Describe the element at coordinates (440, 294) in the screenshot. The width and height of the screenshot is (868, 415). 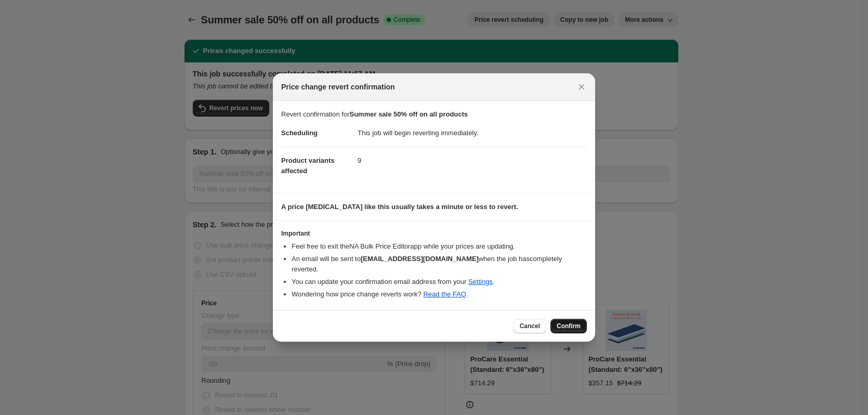
I see `li: Wondering how price change reverts work? .` at that location.